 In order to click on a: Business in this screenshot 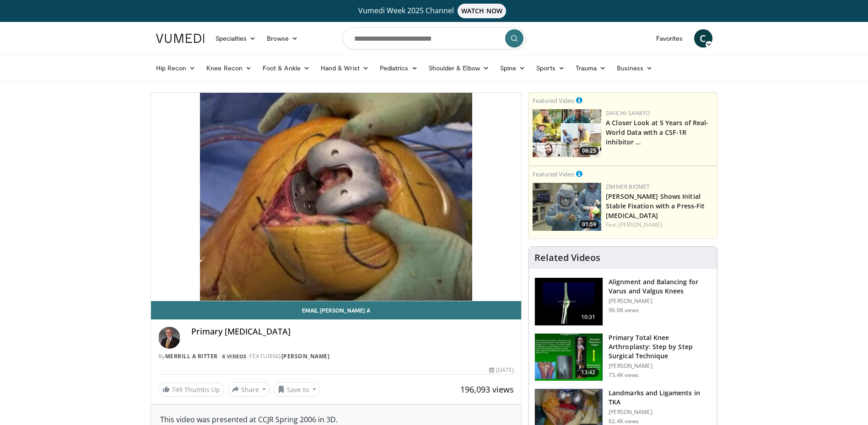, I will do `click(634, 68)`.